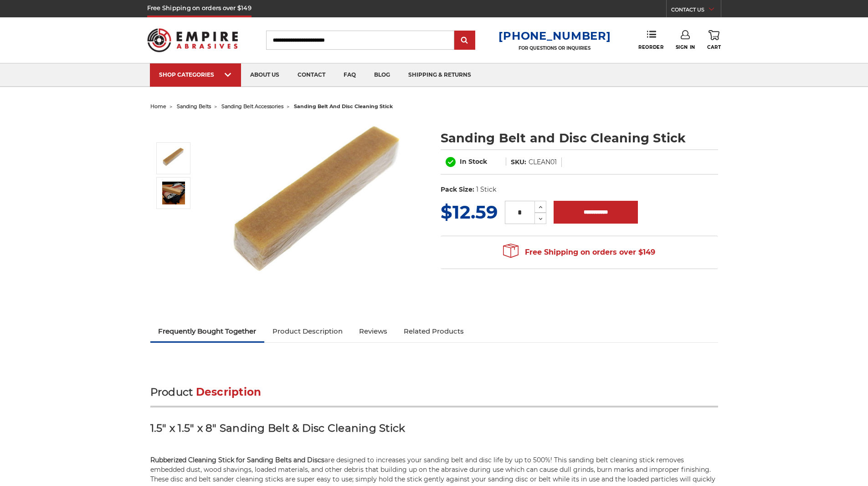 Image resolution: width=868 pixels, height=486 pixels. Describe the element at coordinates (194, 106) in the screenshot. I see `span: sanding belts` at that location.